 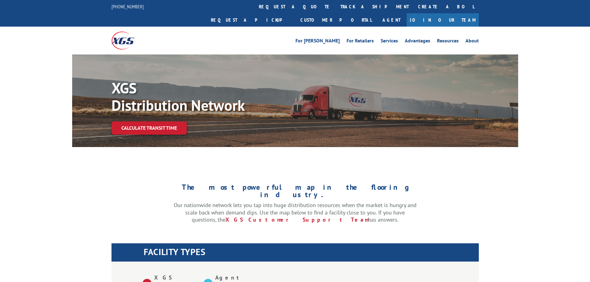 I want to click on p: Our nationwide network lets you tap into huge distribution resources when the market is hungry an..., so click(x=295, y=212).